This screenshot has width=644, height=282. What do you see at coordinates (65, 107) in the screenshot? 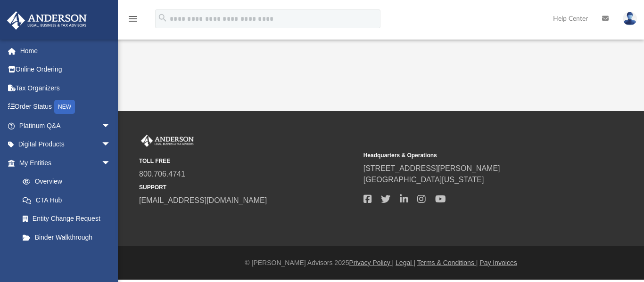
I see `a: Order StatusNEW` at bounding box center [65, 107].